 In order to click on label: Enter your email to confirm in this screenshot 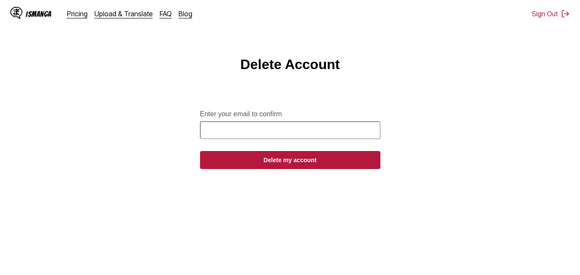, I will do `click(290, 114)`.